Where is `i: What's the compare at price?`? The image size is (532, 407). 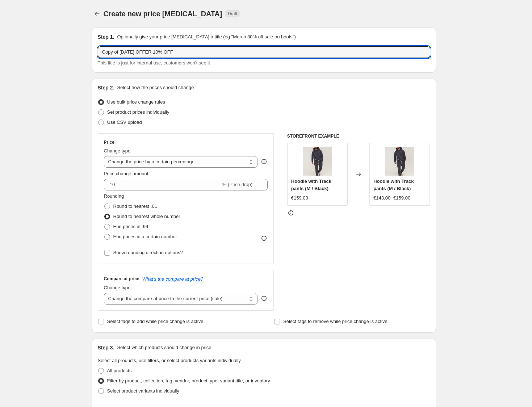 i: What's the compare at price? is located at coordinates (173, 279).